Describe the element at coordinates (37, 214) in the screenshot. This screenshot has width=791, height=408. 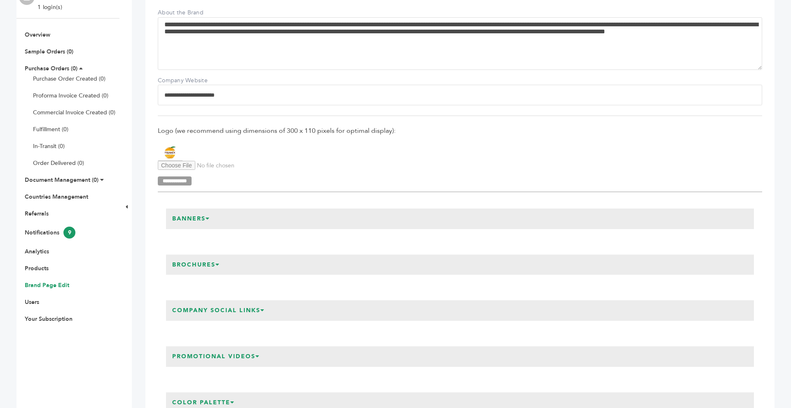
I see `a: Referrals` at that location.